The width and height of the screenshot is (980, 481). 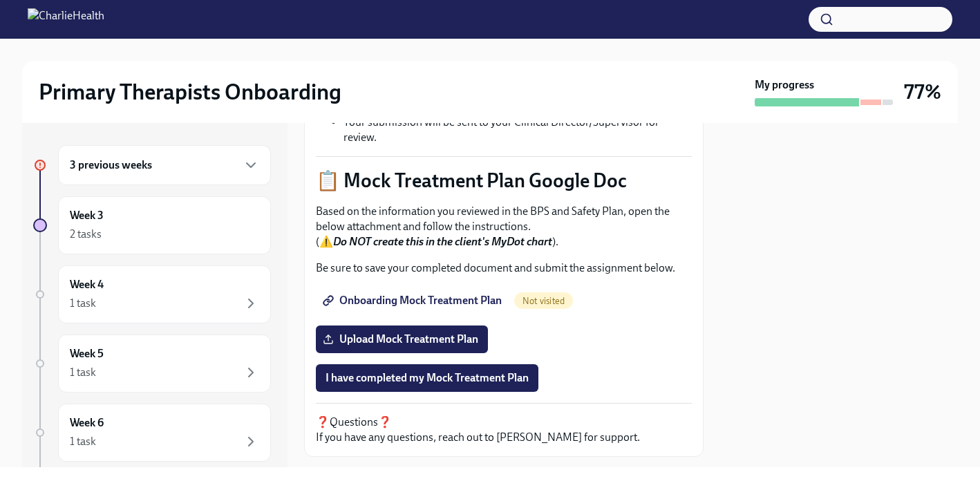 I want to click on h6: Week 5, so click(x=86, y=354).